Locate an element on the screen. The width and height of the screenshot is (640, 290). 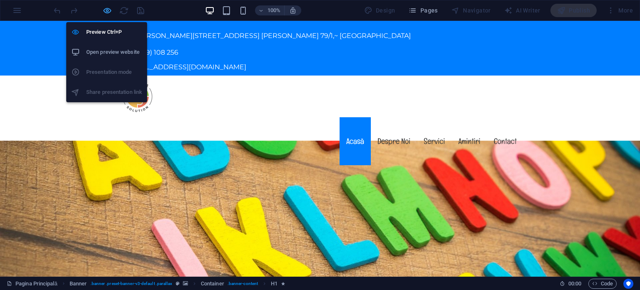
span: 00 00 is located at coordinates (575, 284).